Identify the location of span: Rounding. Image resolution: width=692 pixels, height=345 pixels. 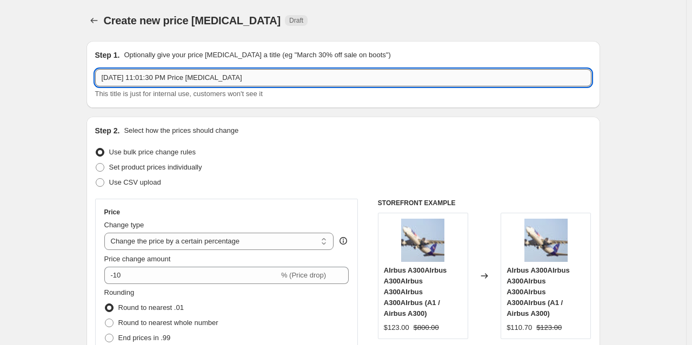
(119, 292).